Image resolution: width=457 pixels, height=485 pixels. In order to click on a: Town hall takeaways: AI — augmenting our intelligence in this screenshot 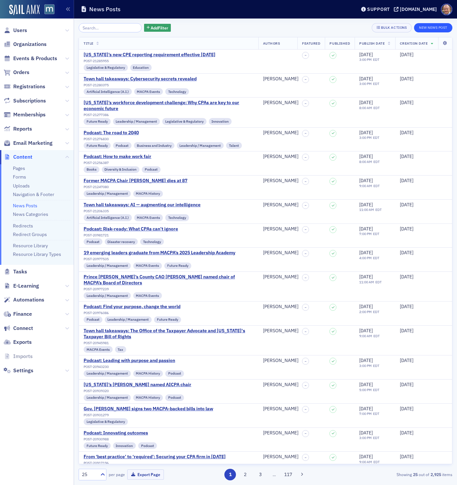, I will do `click(142, 205)`.